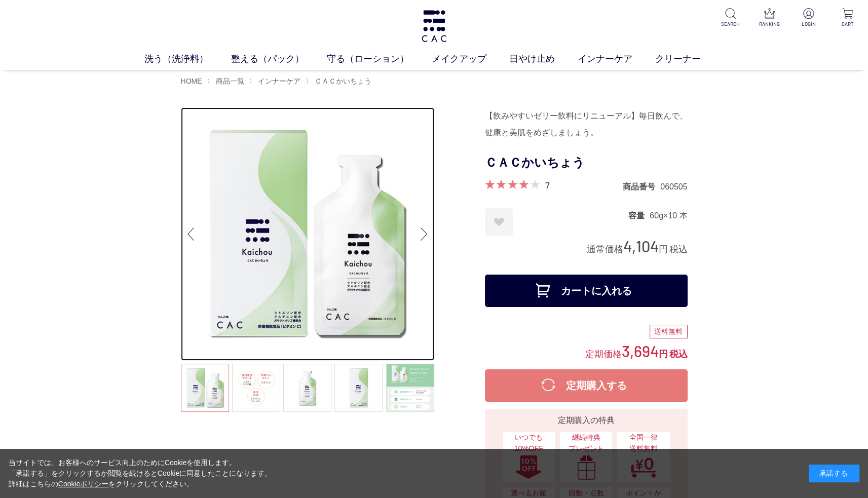 Image resolution: width=868 pixels, height=498 pixels. I want to click on div: 当サイトでは、お客様へのサービス向上のためにCookieを使用します。 「承諾する」をクリックするか閲覧を続けるとCookieに同意したことになります。 詳細はこちらの をクリックしてください。, so click(140, 473).